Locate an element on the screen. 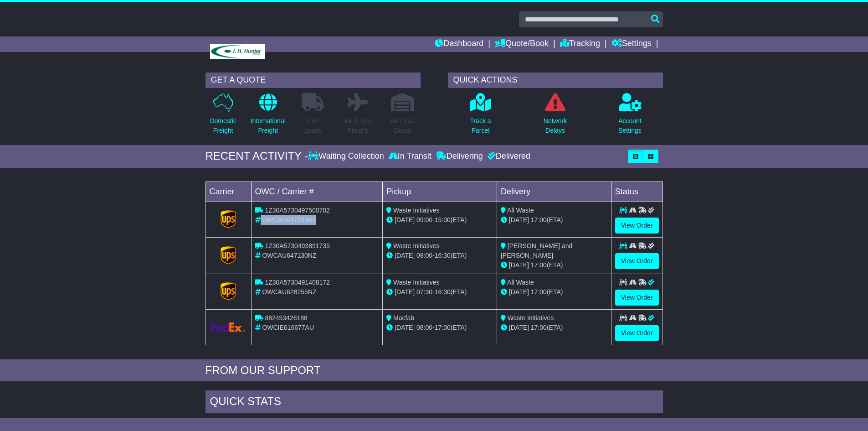 The height and width of the screenshot is (431, 868). a: NetworkDelays is located at coordinates (555, 116).